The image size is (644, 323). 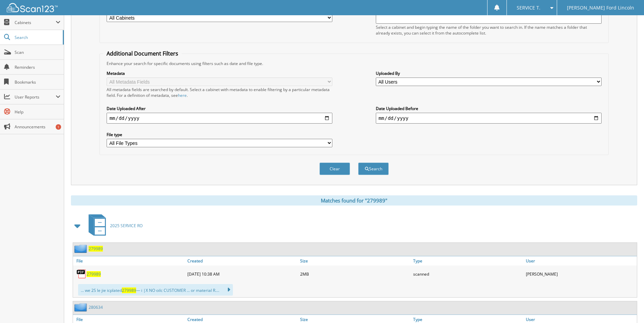 What do you see at coordinates (468, 261) in the screenshot?
I see `a: Type` at bounding box center [468, 261].